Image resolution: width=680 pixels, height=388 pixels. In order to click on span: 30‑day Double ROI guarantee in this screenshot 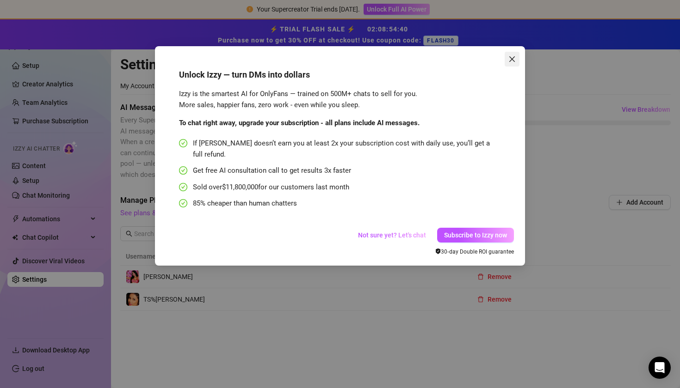, I will do `click(474, 252)`.